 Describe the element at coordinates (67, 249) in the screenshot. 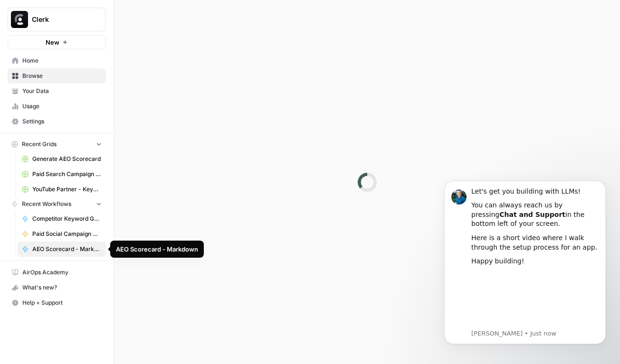

I see `span: AEO Scorecard - Markdown` at that location.